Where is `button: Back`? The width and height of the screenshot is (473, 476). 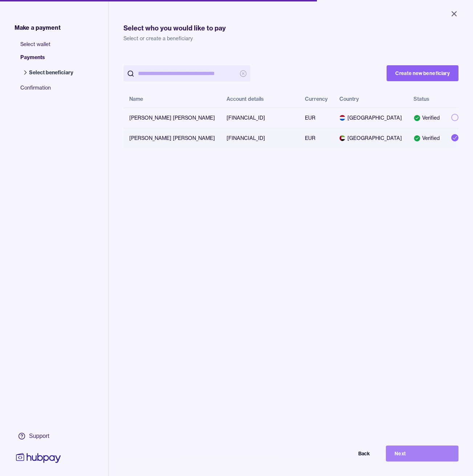
button: Back is located at coordinates (342, 453).